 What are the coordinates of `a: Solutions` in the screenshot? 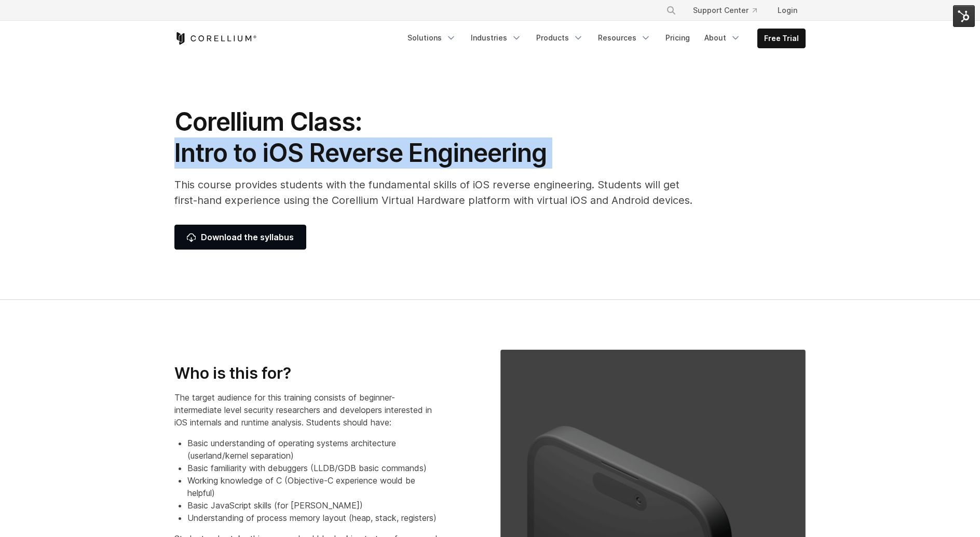 It's located at (432, 38).